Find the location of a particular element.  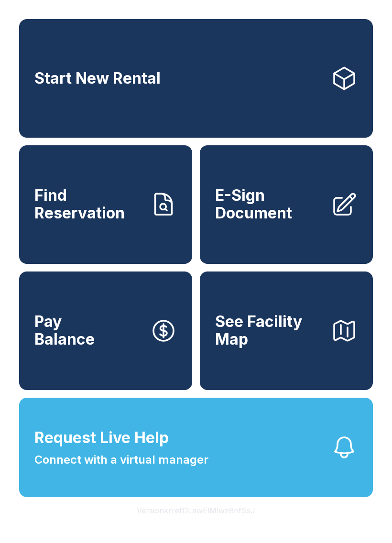

button: PayBalance is located at coordinates (106, 331).